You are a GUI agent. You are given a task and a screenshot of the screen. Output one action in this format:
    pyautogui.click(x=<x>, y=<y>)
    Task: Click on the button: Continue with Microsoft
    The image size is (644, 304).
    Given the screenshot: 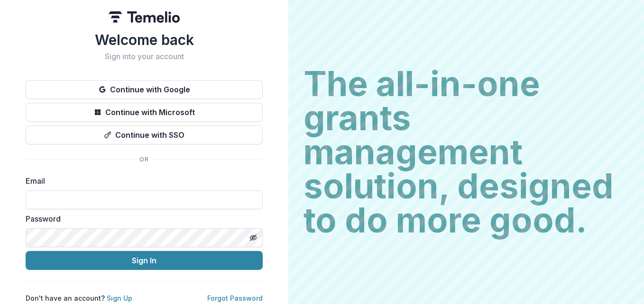 What is the action you would take?
    pyautogui.click(x=144, y=112)
    